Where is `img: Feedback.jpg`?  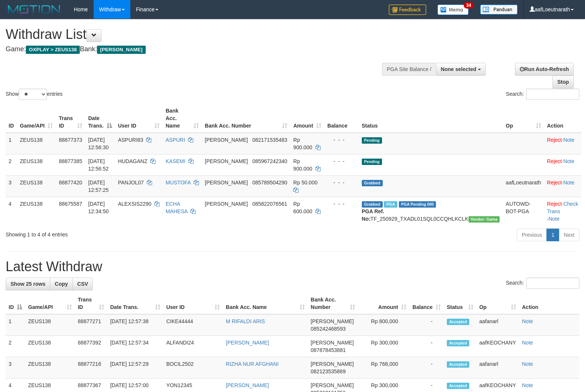 img: Feedback.jpg is located at coordinates (407, 10).